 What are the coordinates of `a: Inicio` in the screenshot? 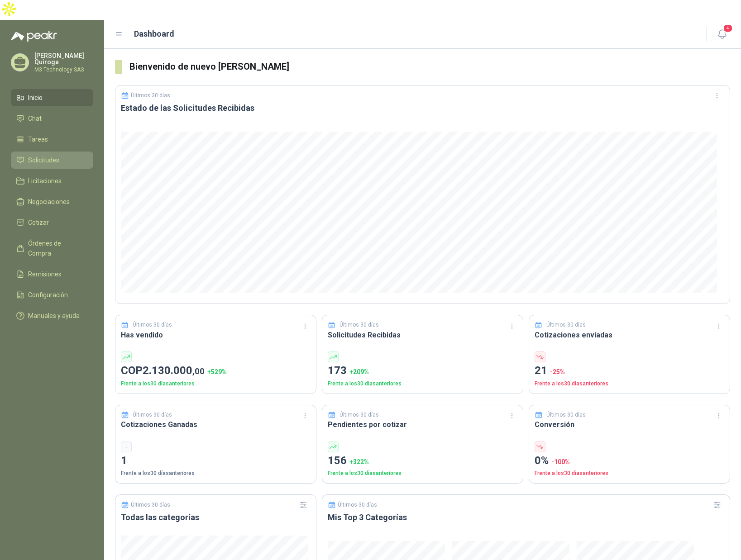 It's located at (52, 98).